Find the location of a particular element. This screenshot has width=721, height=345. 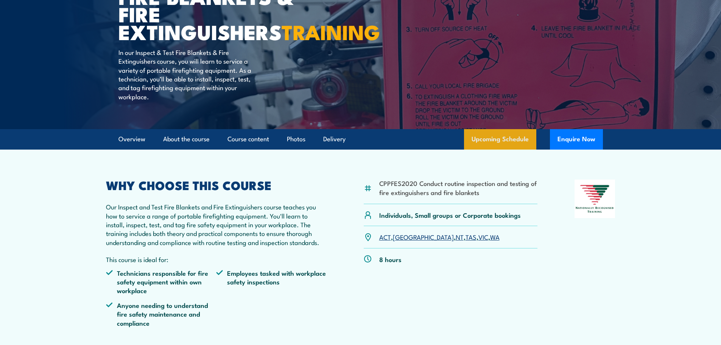

p: In our Inspect & Test Fire Blankets & Fire Extinguishers course, you will learn to service a vari... is located at coordinates (187, 74).